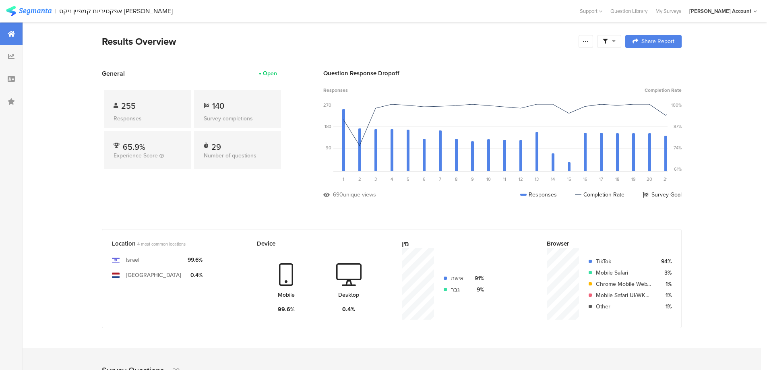  I want to click on div: גבר, so click(457, 289).